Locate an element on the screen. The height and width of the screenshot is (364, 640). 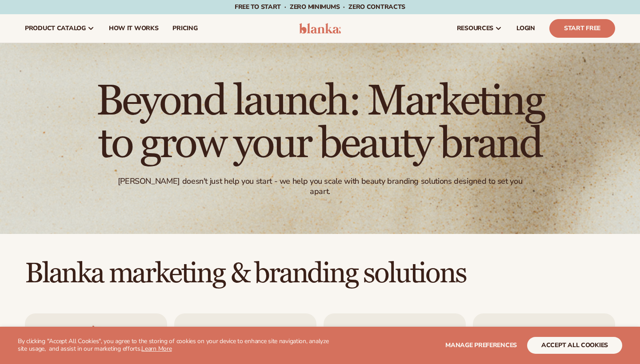
button: Manage preferences is located at coordinates (481, 345).